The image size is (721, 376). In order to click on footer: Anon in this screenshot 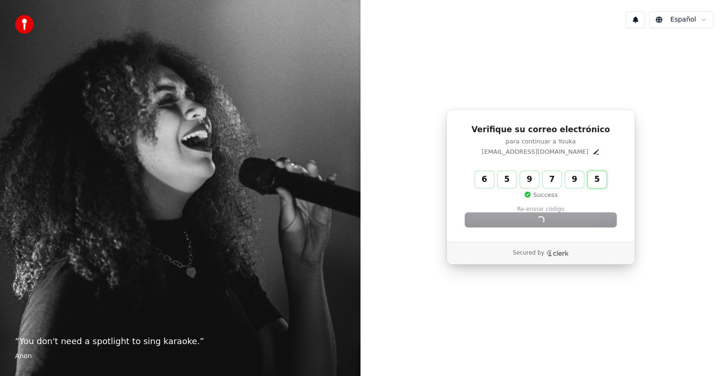, I will do `click(180, 357)`.